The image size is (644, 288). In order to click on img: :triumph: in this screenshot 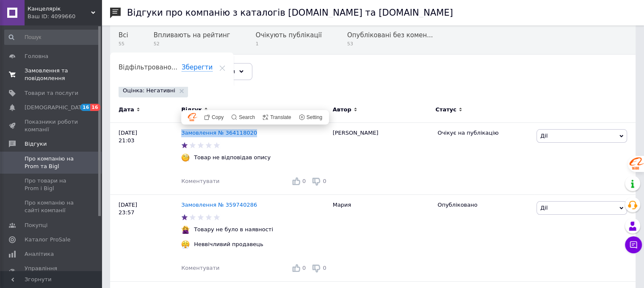, I will do `click(185, 244)`.